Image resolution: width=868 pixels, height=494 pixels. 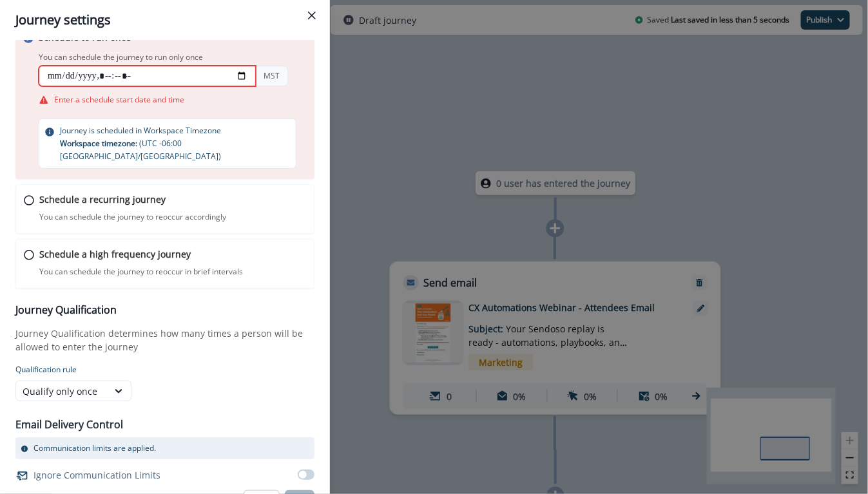 I want to click on div: Qualify only once, so click(x=62, y=391).